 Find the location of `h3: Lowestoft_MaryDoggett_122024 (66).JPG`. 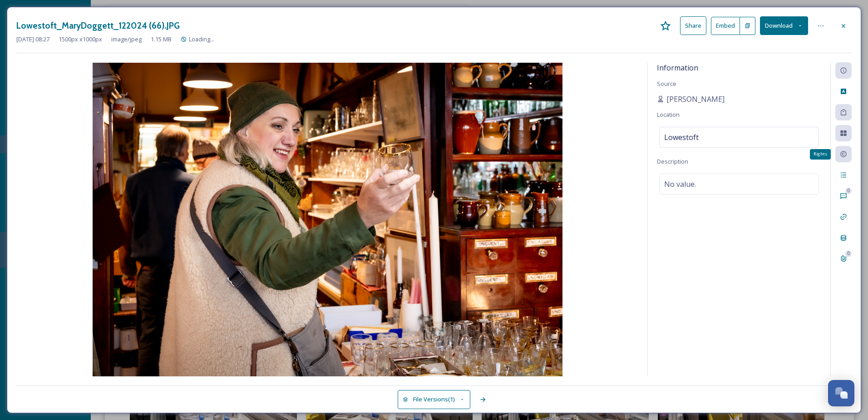

h3: Lowestoft_MaryDoggett_122024 (66).JPG is located at coordinates (98, 25).